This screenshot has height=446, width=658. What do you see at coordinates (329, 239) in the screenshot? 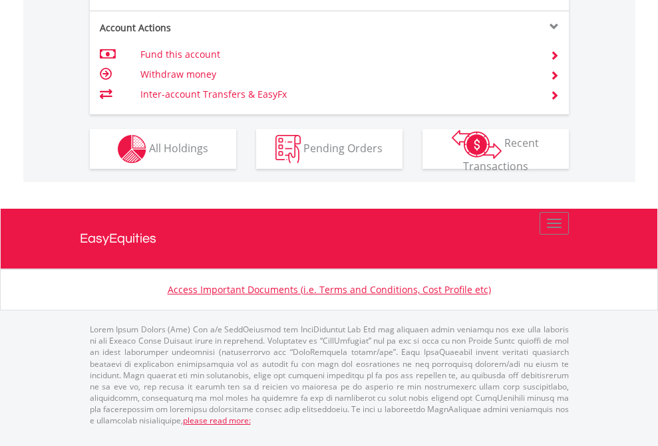
I see `div: EasyEquities` at bounding box center [329, 239].